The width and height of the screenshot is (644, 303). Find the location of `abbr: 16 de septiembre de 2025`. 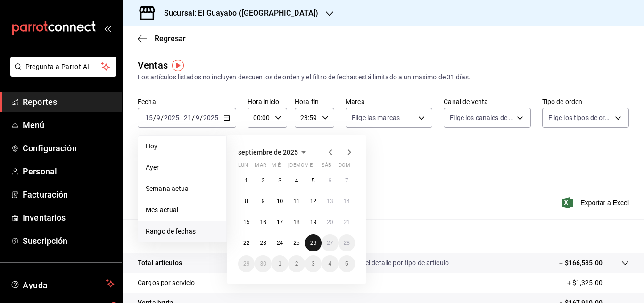

abbr: 16 de septiembre de 2025 is located at coordinates (263, 222).